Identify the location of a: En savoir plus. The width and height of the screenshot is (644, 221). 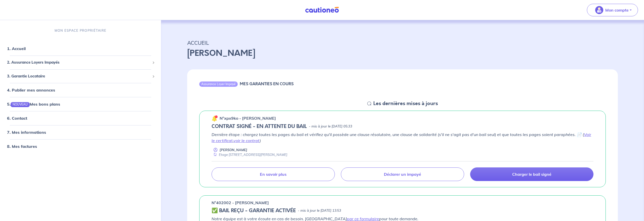
(273, 174).